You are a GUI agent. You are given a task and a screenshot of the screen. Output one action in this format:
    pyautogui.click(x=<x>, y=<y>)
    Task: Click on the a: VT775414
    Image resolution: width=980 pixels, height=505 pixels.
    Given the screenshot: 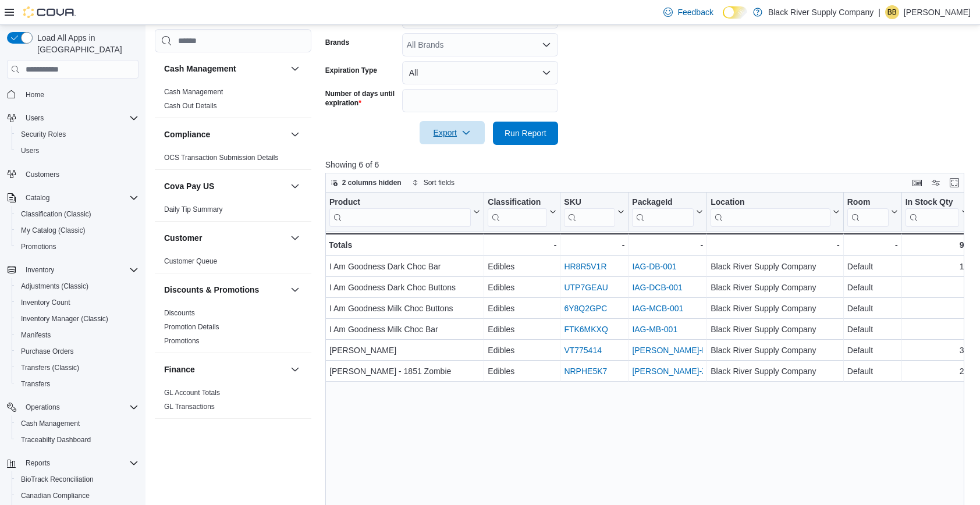 What is the action you would take?
    pyautogui.click(x=582, y=351)
    